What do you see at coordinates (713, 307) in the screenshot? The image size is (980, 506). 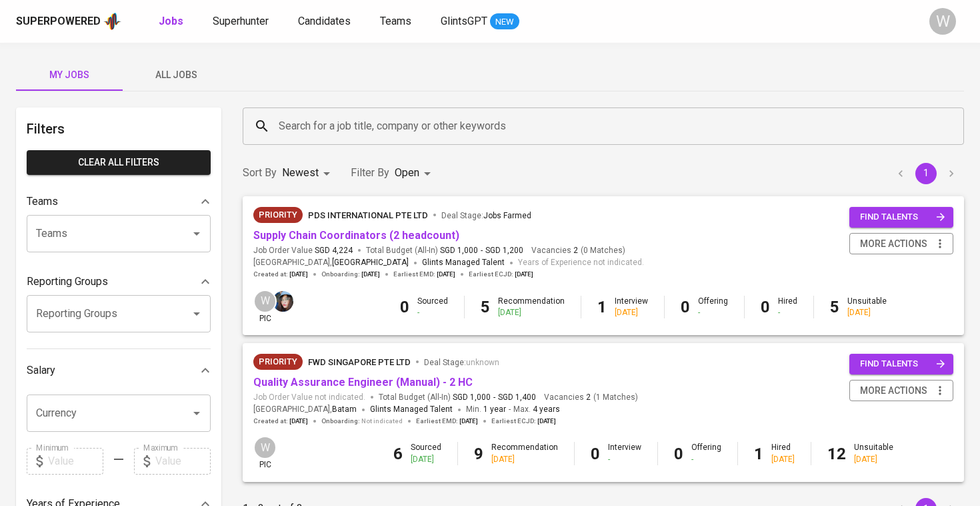 I see `div: Offering` at bounding box center [713, 307].